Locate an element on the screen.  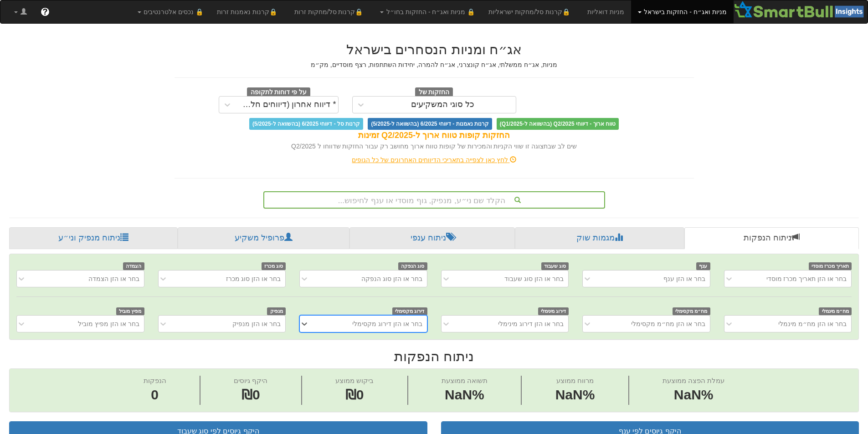
div: בחר או הזן תאריך מכרז מוסדי is located at coordinates (807, 279).